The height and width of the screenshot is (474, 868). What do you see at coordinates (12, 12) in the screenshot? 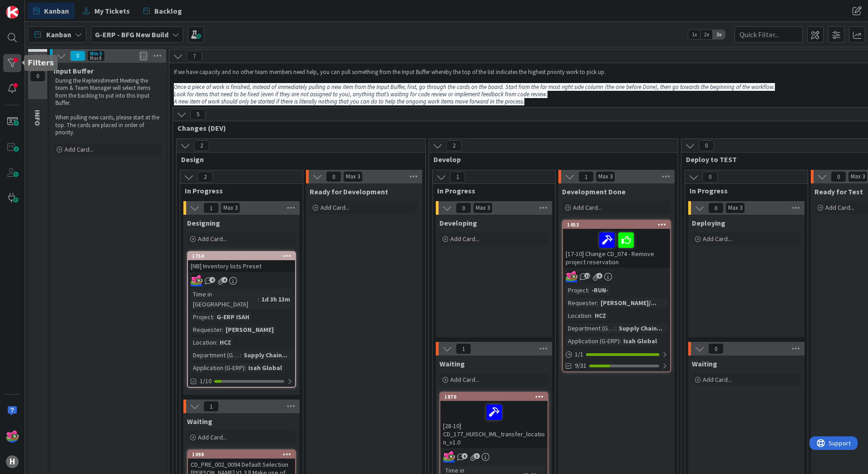
I see `img: Visit kanbanzone.com` at bounding box center [12, 12].